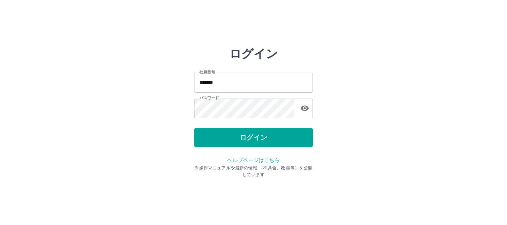 The width and height of the screenshot is (507, 225). Describe the element at coordinates (209, 98) in the screenshot. I see `label: パスワード` at that location.